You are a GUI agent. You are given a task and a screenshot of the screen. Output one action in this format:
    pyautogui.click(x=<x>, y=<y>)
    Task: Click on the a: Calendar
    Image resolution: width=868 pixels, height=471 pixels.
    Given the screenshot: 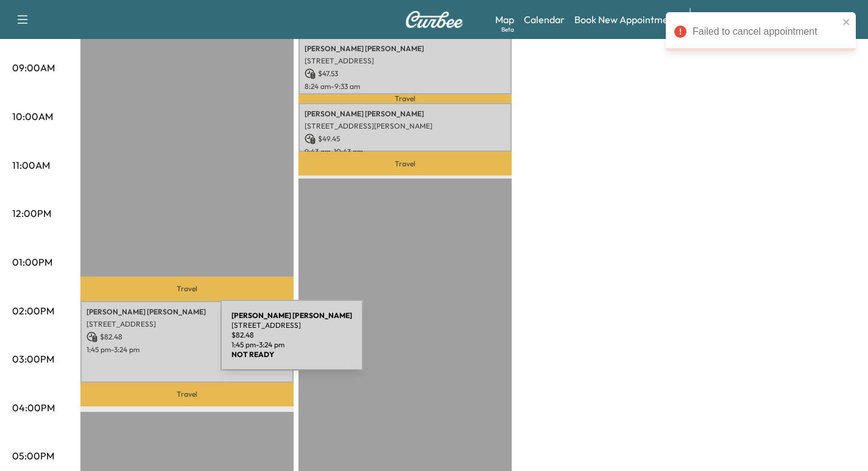 What is the action you would take?
    pyautogui.click(x=544, y=20)
    